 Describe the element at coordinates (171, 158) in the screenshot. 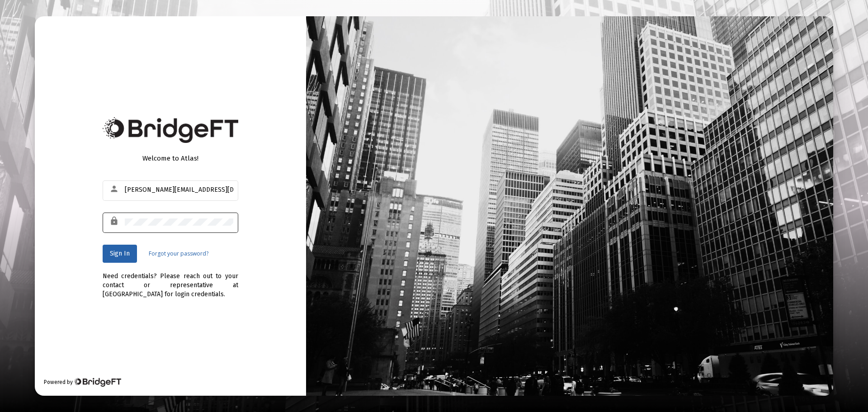

I see `div: Welcome to Atlas!` at that location.